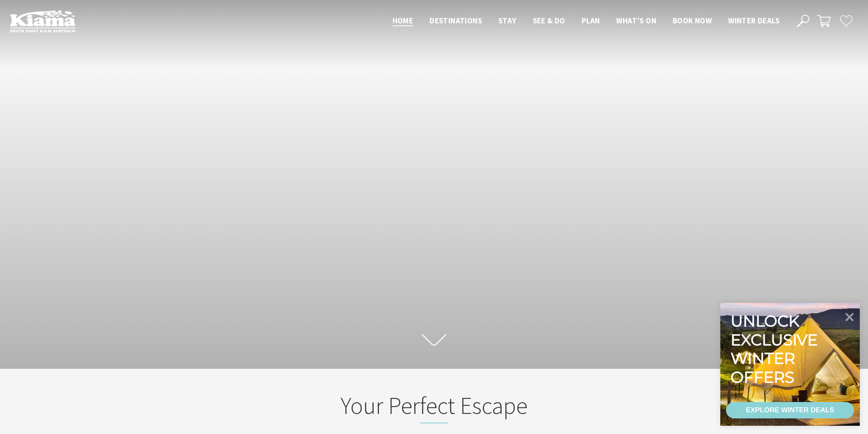  I want to click on span: Book now, so click(692, 21).